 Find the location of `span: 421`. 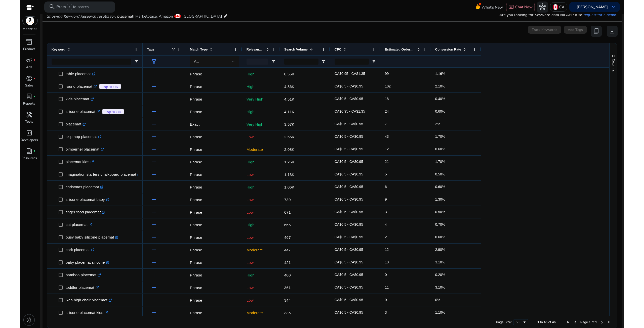

span: 421 is located at coordinates (288, 263).